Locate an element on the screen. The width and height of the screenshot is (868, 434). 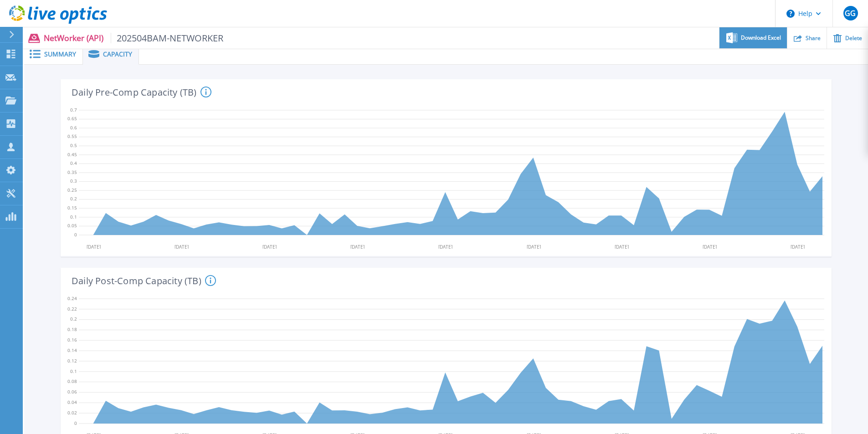
text: 0.08 is located at coordinates (72, 382).